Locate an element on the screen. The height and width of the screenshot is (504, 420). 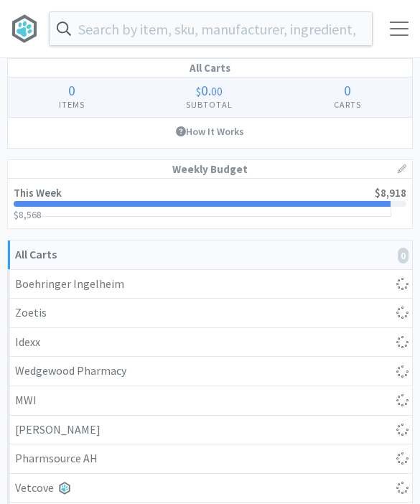
a: Vetcove is located at coordinates (210, 488).